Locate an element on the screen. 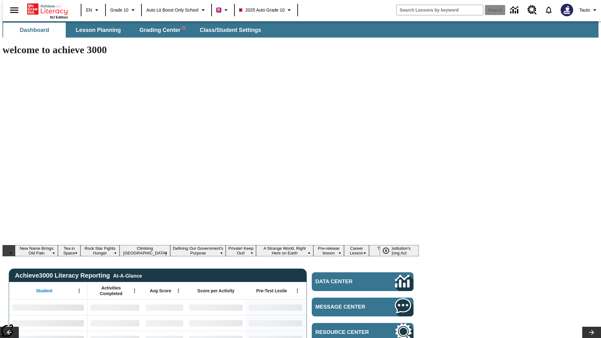 The height and width of the screenshot is (338, 601). span: Resource Center is located at coordinates (346, 332).